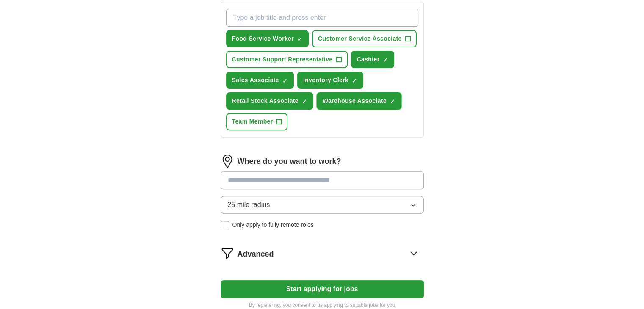 This screenshot has width=644, height=309. What do you see at coordinates (354, 101) in the screenshot?
I see `span: Warehouse Associate` at bounding box center [354, 101].